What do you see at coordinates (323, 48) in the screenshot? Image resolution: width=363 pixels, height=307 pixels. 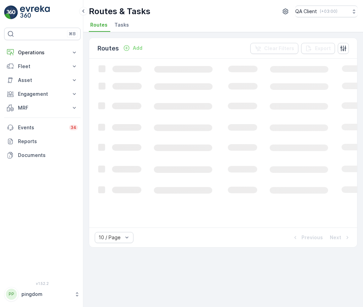 I see `p: Export` at bounding box center [323, 48].